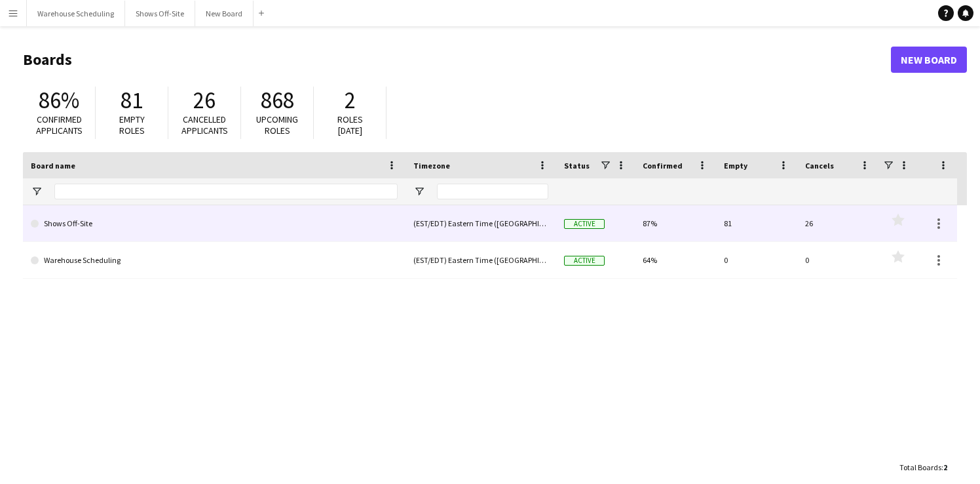 The height and width of the screenshot is (484, 980). I want to click on span: Empty, so click(736, 165).